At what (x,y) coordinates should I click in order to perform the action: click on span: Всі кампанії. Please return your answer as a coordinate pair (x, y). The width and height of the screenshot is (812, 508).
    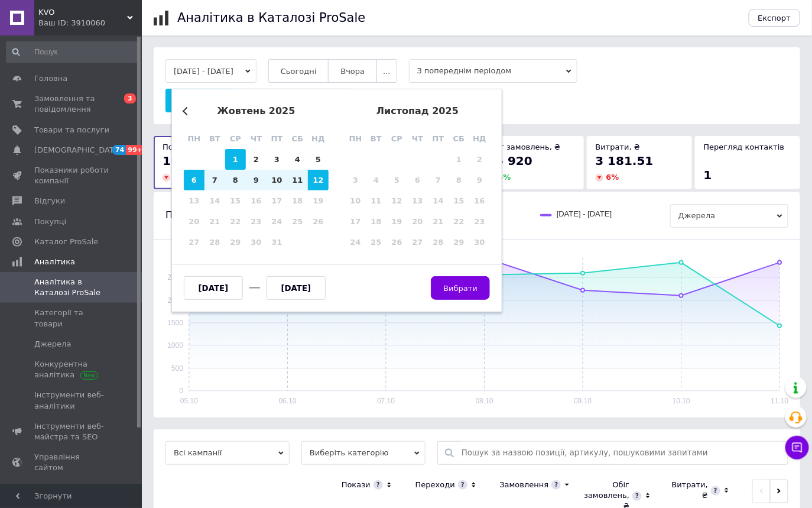
    Looking at the image, I should click on (228, 453).